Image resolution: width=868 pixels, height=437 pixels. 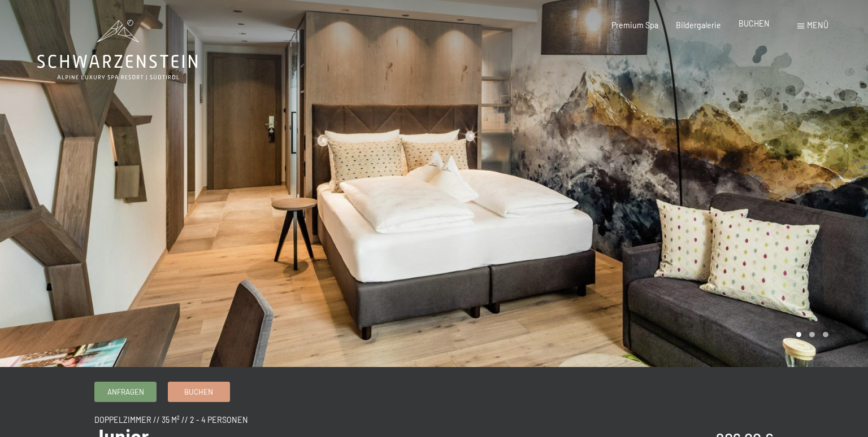 What do you see at coordinates (699, 25) in the screenshot?
I see `a: Bildergalerie` at bounding box center [699, 25].